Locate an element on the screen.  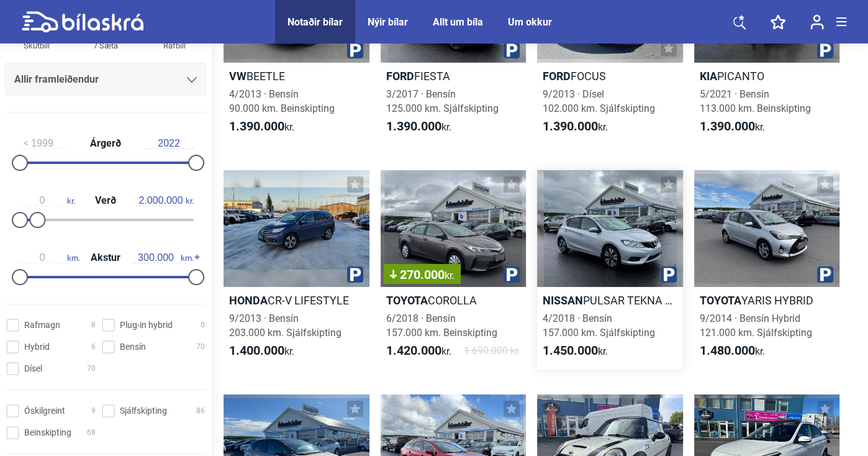
img: user-login.svg is located at coordinates (817, 22).